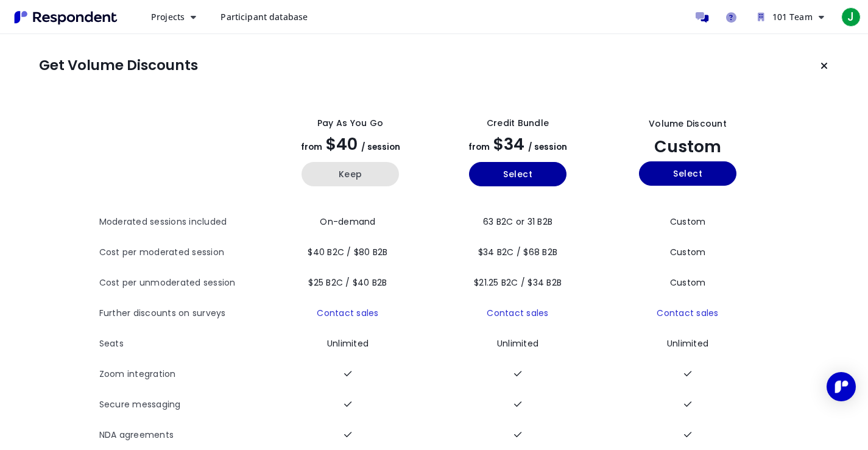 The image size is (868, 450). Describe the element at coordinates (350, 174) in the screenshot. I see `button: Keep current yearly payg plan` at that location.